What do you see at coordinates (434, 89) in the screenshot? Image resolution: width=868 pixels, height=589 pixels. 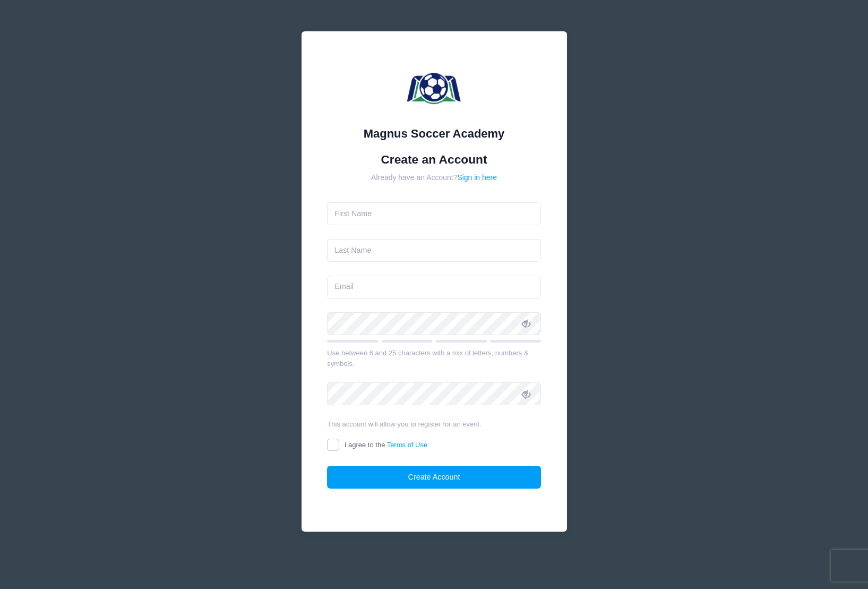 I see `img: Magnus Soccer Academy` at bounding box center [434, 89].